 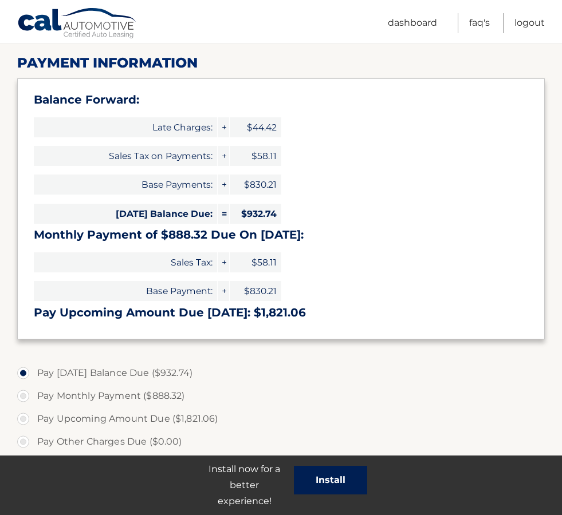 What do you see at coordinates (281, 100) in the screenshot?
I see `h3: Balance Forward:` at bounding box center [281, 100].